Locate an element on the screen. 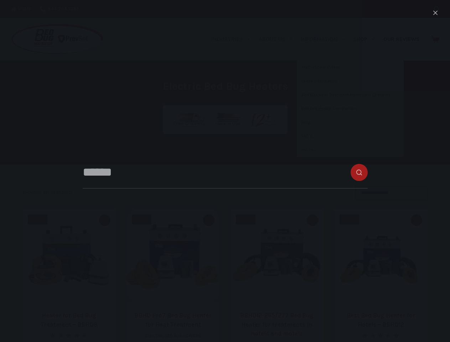  a: About Us is located at coordinates (275, 39).